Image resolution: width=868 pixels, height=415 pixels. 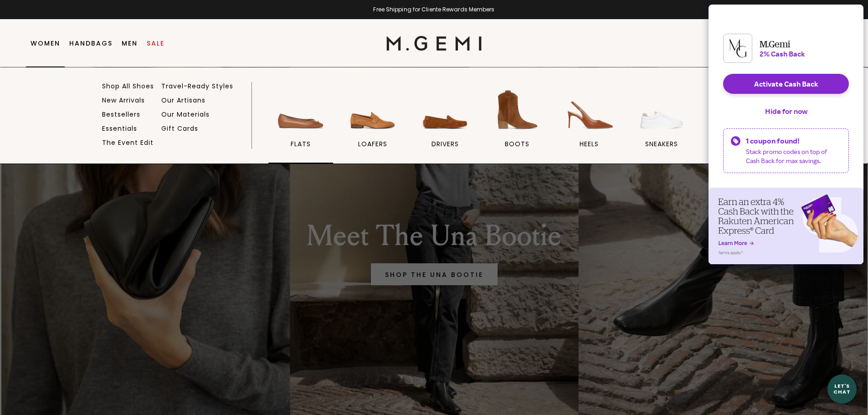 I want to click on a: heels, so click(x=589, y=124).